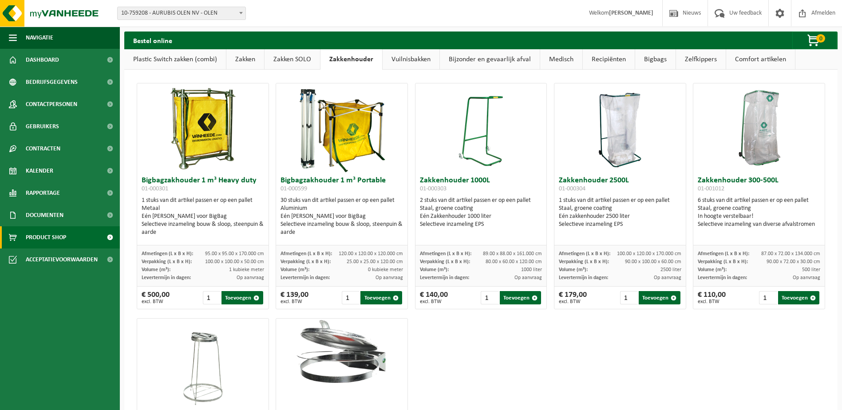 Image resolution: width=842 pixels, height=410 pixels. What do you see at coordinates (375, 262) in the screenshot?
I see `span: 25.00 x 25.00 x 120.00 cm` at bounding box center [375, 262].